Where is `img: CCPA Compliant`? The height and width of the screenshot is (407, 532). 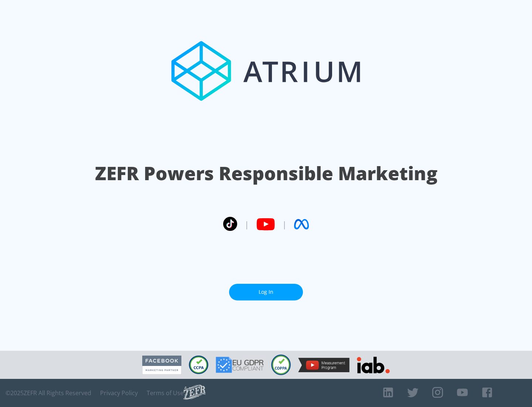 img: CCPA Compliant is located at coordinates (198, 365).